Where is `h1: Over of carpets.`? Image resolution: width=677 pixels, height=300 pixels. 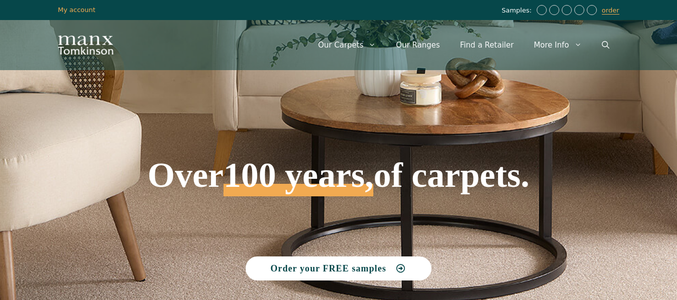 h1: Over of carpets. is located at coordinates (339, 141).